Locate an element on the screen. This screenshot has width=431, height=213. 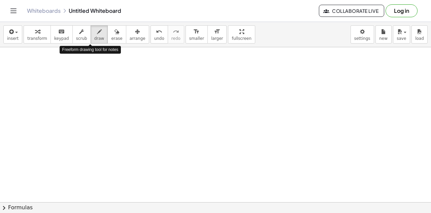
span: draw is located at coordinates (99, 38).